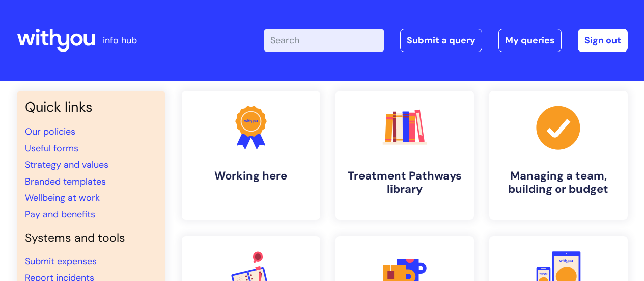 The height and width of the screenshot is (281, 644). What do you see at coordinates (60, 214) in the screenshot?
I see `a: Pay and benefits` at bounding box center [60, 214].